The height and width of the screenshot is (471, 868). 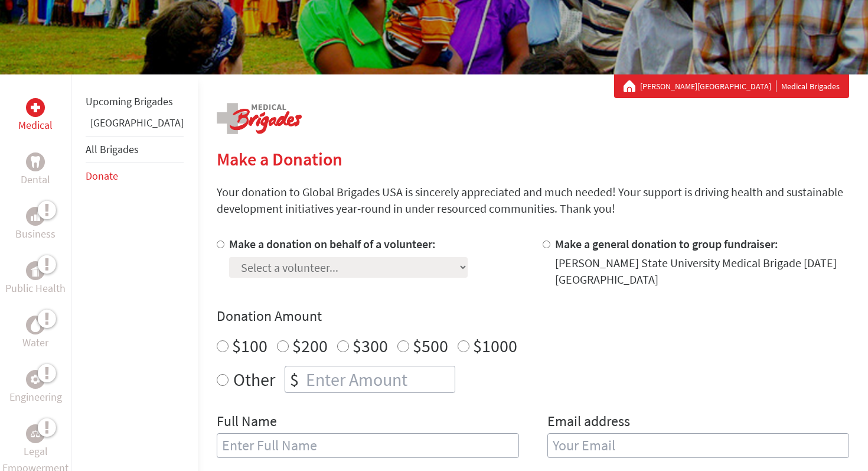 I want to click on li: All Brigades, so click(x=135, y=150).